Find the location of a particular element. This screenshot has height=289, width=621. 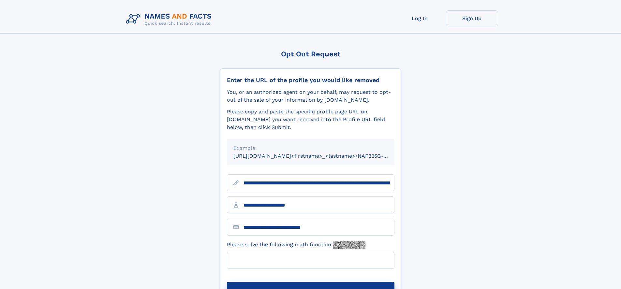

a: Sign Up is located at coordinates (472, 18).